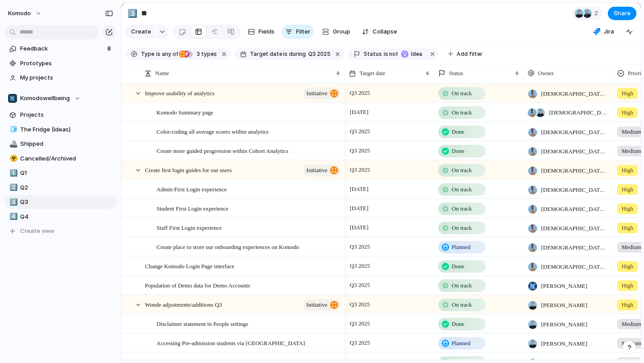 The image size is (644, 363). I want to click on a: Feedback8, so click(60, 49).